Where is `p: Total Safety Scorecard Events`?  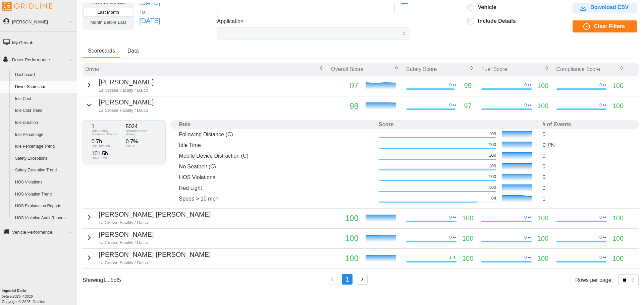
p: Total Safety Scorecard Events is located at coordinates (107, 132).